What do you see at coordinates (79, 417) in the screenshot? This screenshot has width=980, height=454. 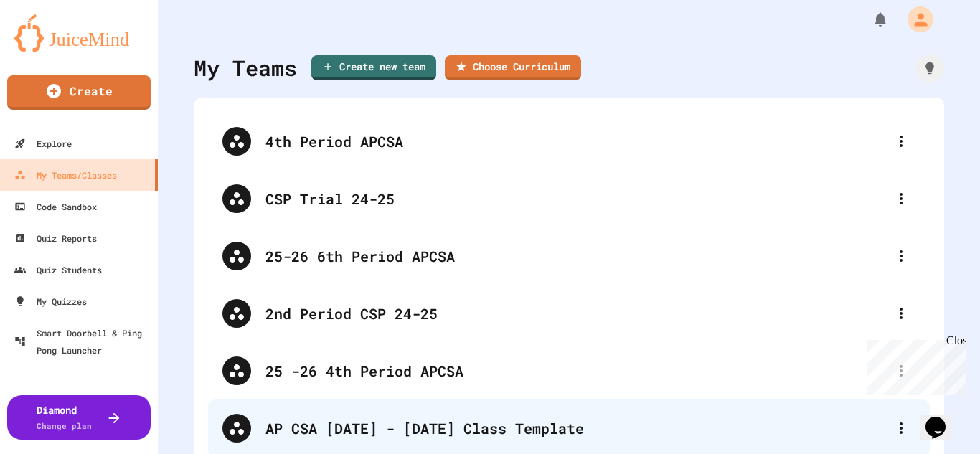 I see `a: DiamondChange plan` at bounding box center [79, 417].